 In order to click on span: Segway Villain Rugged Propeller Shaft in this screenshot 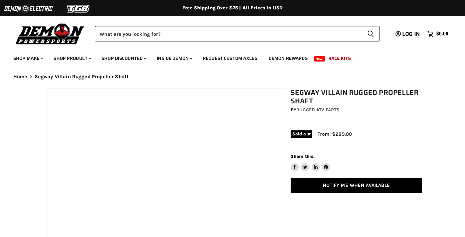, I will do `click(82, 77)`.